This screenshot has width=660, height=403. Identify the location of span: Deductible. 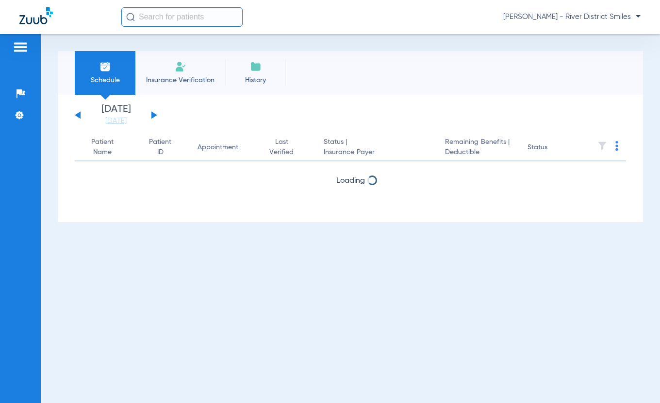
(479, 152).